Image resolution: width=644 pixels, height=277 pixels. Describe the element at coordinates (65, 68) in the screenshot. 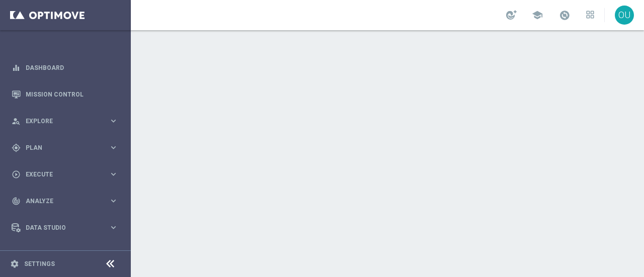

I see `button: equalizer Dashboard` at that location.